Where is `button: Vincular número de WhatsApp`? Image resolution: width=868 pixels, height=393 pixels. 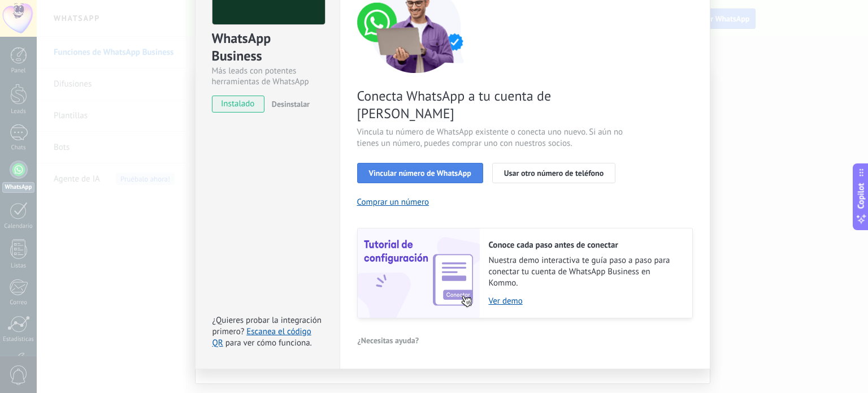
button: Vincular número de WhatsApp is located at coordinates (420, 173).